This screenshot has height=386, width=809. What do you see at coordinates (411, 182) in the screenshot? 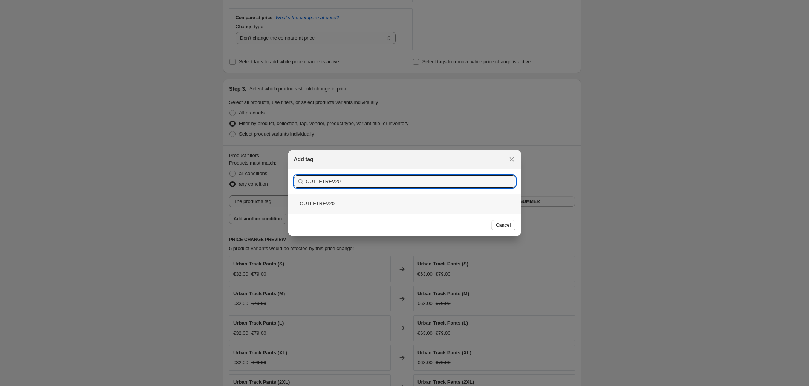
I see `input: Search tags` at bounding box center [411, 182].